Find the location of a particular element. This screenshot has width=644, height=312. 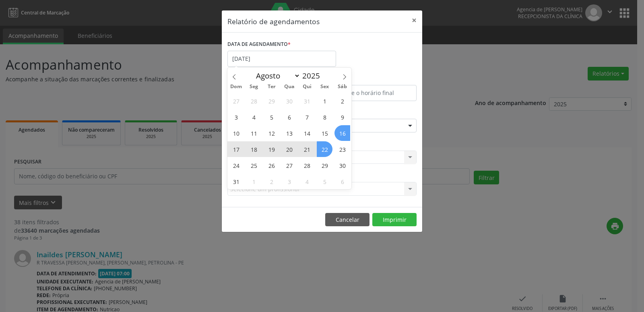

span: Agosto 25, 2025 is located at coordinates (253, 165).